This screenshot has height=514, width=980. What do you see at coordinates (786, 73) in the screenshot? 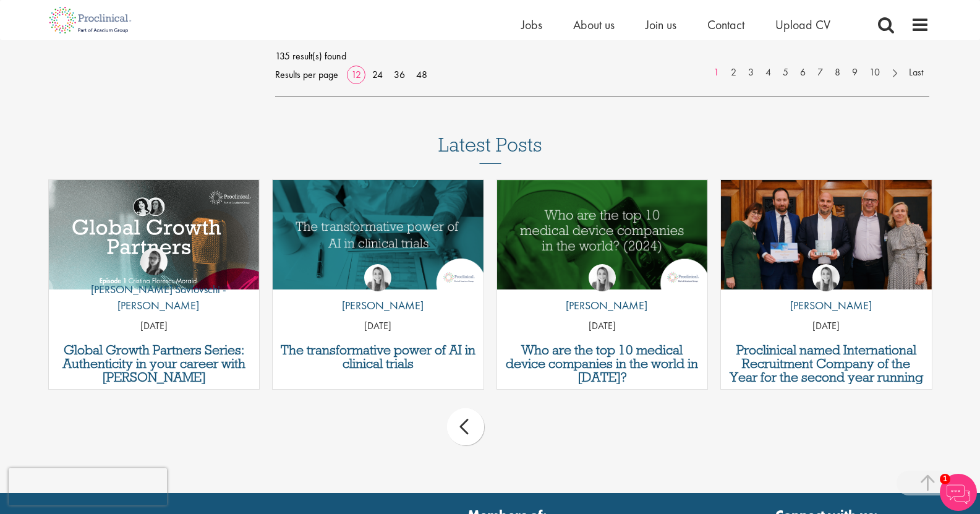
I see `a: 5` at bounding box center [786, 73].